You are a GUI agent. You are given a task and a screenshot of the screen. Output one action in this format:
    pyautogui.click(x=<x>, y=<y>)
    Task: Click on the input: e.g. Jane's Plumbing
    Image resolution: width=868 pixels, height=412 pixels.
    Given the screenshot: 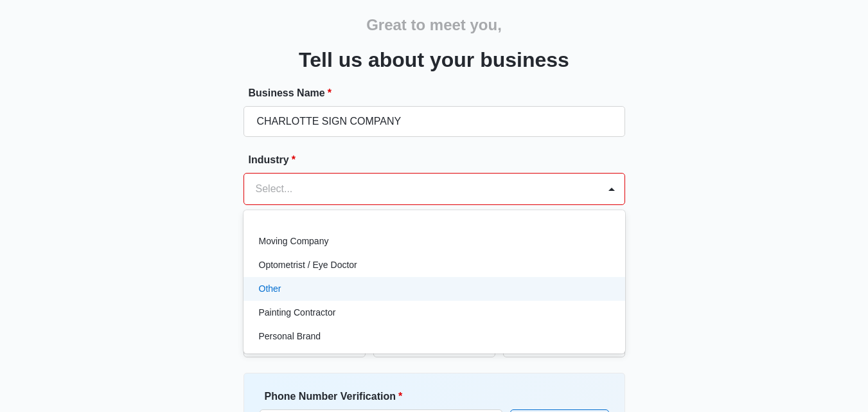 What is the action you would take?
    pyautogui.click(x=435, y=121)
    